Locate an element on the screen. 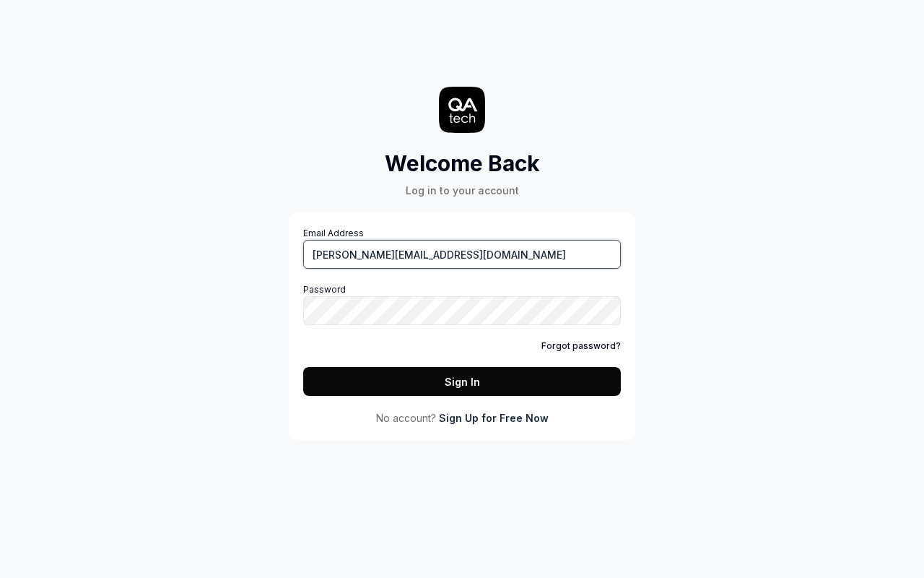  div: Log in to your account is located at coordinates (462, 190).